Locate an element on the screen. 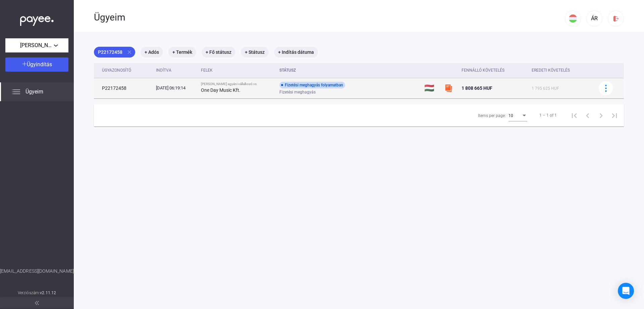  mat-chip: + Fő státusz is located at coordinates (218, 52).